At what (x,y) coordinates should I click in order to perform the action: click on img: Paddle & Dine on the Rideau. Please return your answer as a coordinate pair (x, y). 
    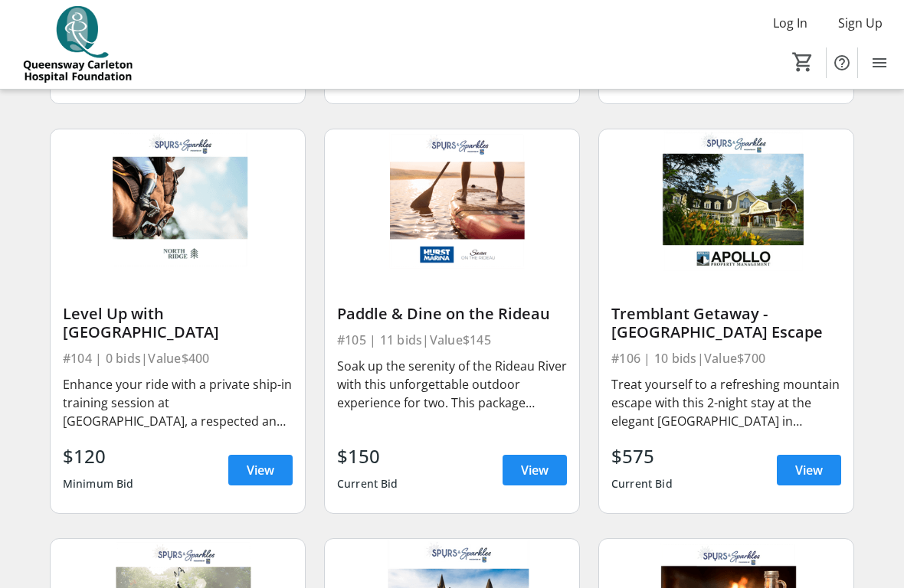
    Looking at the image, I should click on (452, 200).